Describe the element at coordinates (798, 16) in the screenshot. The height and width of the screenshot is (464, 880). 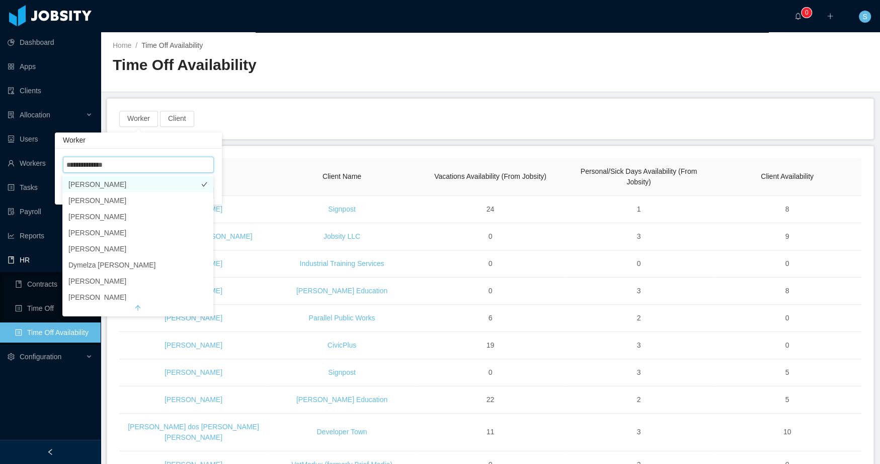
I see `i: icon: bell` at that location.